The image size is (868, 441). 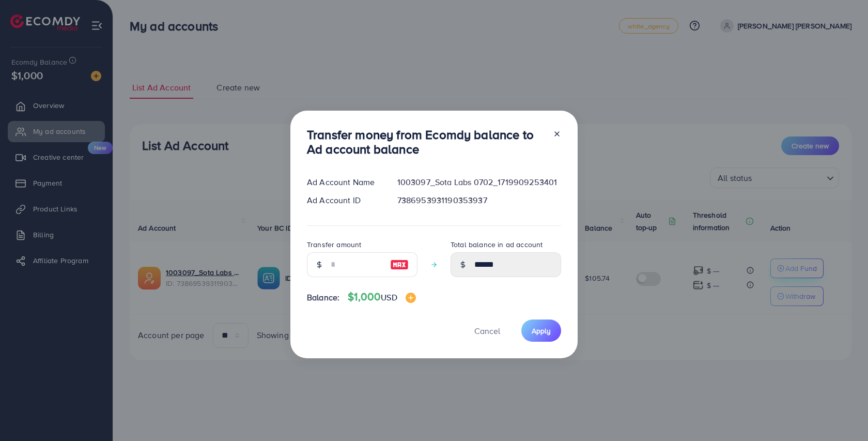 I want to click on span: USD, so click(x=389, y=297).